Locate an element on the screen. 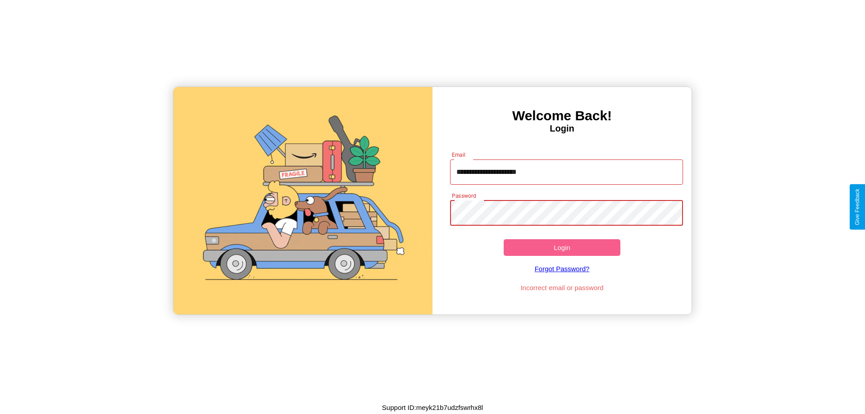 The image size is (865, 414). h4: Login is located at coordinates (562, 128).